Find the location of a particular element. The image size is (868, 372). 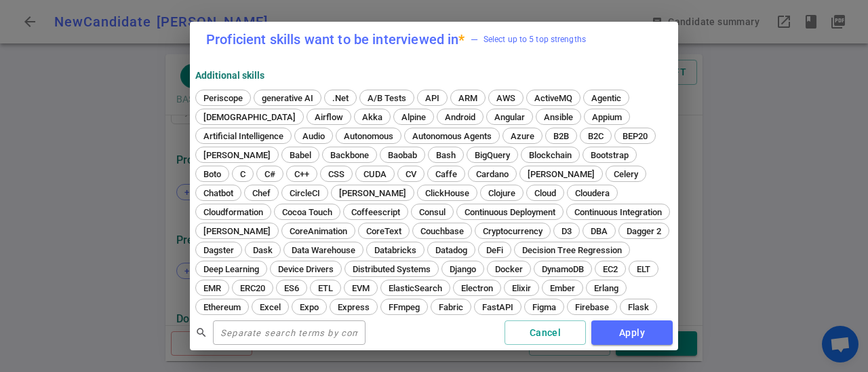

span: Express is located at coordinates (354, 307).